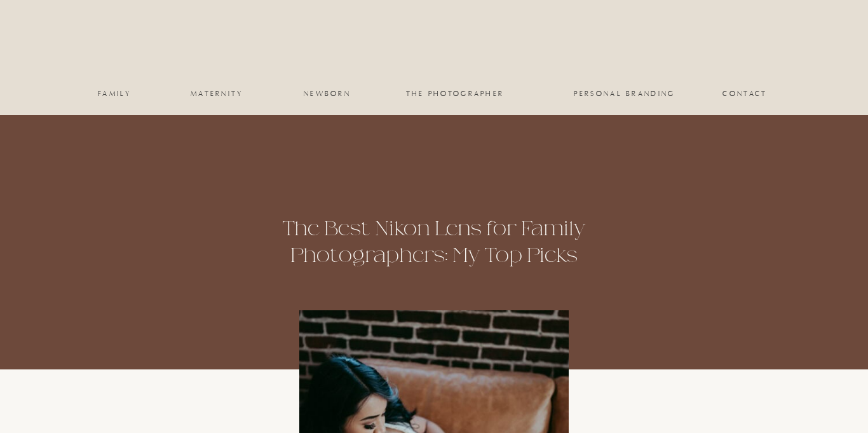 The width and height of the screenshot is (868, 433). Describe the element at coordinates (455, 93) in the screenshot. I see `a: the photographer` at that location.